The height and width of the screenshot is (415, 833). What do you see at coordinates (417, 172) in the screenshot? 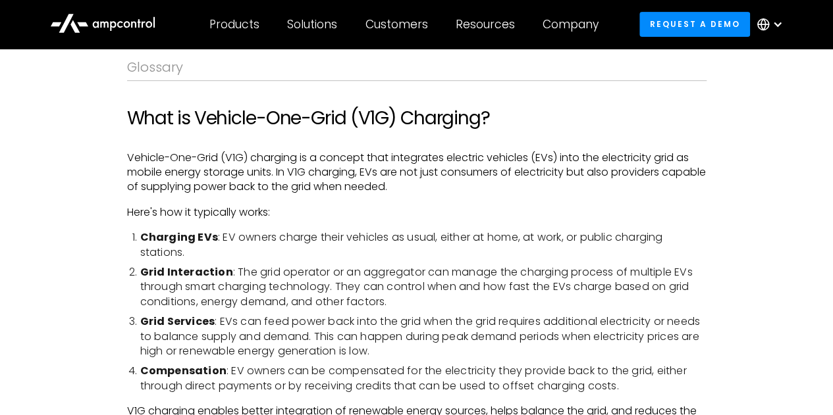
I see `p: Vehicle-One-Grid (V1G) charging is a concept that integrates electric vehicles (EVs) into the ele...` at bounding box center [417, 172].